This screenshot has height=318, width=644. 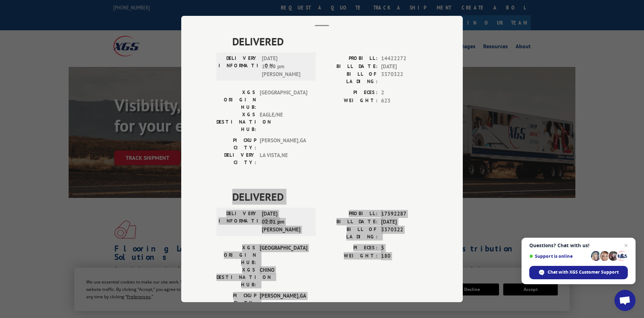 I want to click on span: CHINO, so click(x=283, y=277).